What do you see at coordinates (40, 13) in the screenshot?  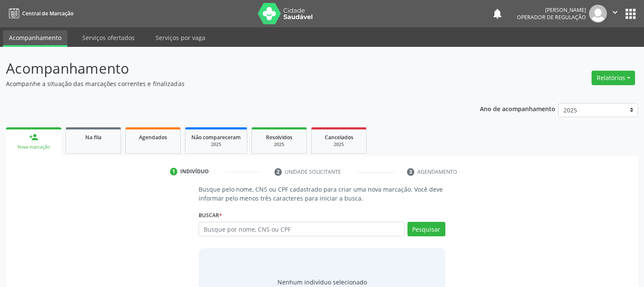 I see `a: Central de Marcação` at bounding box center [40, 13].